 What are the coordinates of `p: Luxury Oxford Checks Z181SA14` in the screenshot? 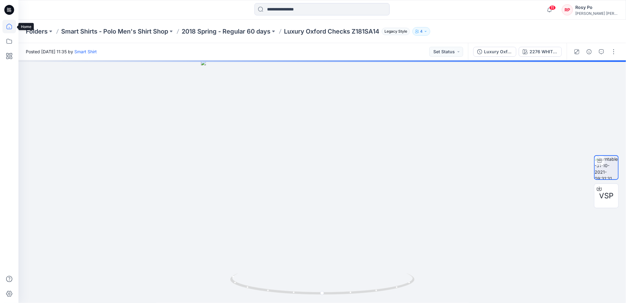 It's located at (332, 31).